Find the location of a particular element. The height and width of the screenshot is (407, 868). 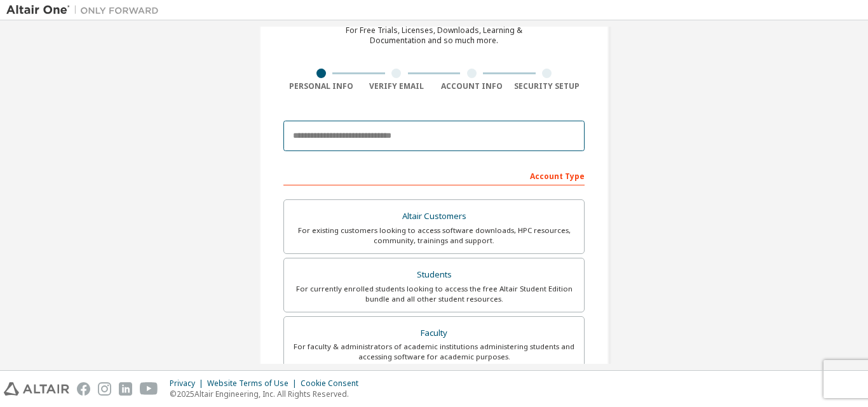

img: linkedin.svg is located at coordinates (125, 389).